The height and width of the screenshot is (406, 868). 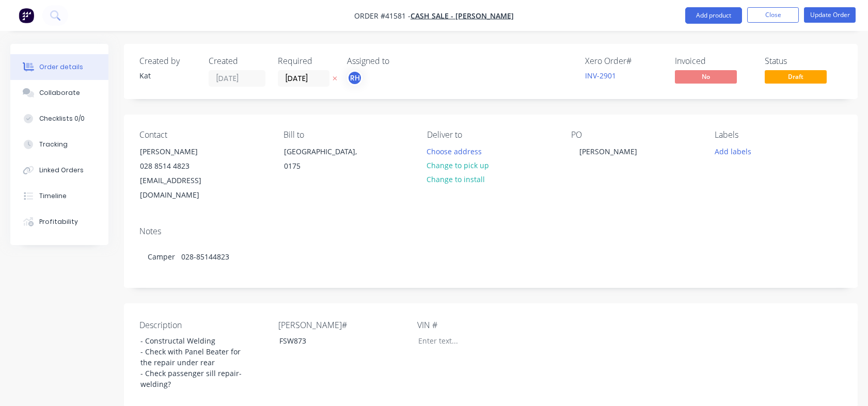 What do you see at coordinates (458, 165) in the screenshot?
I see `button: Change to pick up` at bounding box center [458, 165].